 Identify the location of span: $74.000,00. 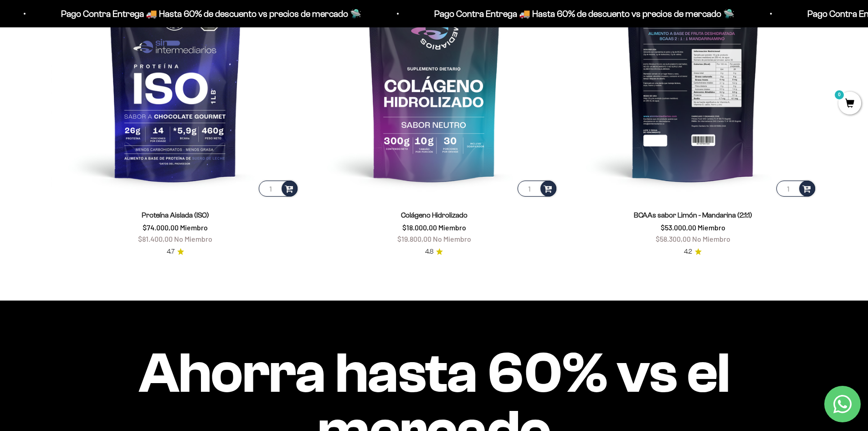
(160, 227).